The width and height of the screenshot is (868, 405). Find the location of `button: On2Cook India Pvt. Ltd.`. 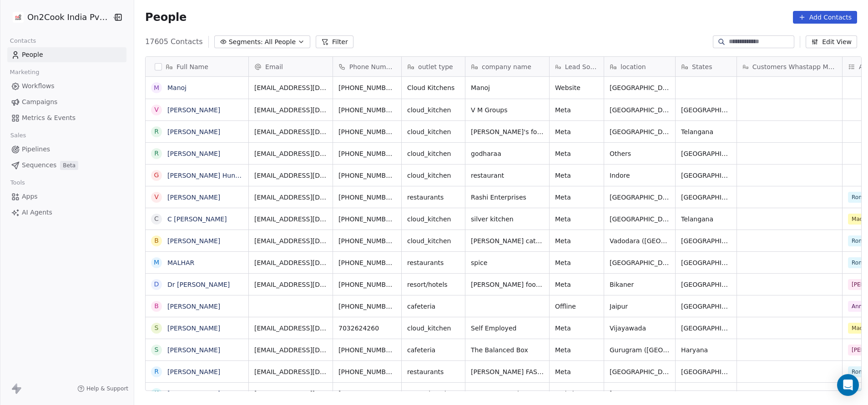

button: On2Cook India Pvt. Ltd. is located at coordinates (58, 17).